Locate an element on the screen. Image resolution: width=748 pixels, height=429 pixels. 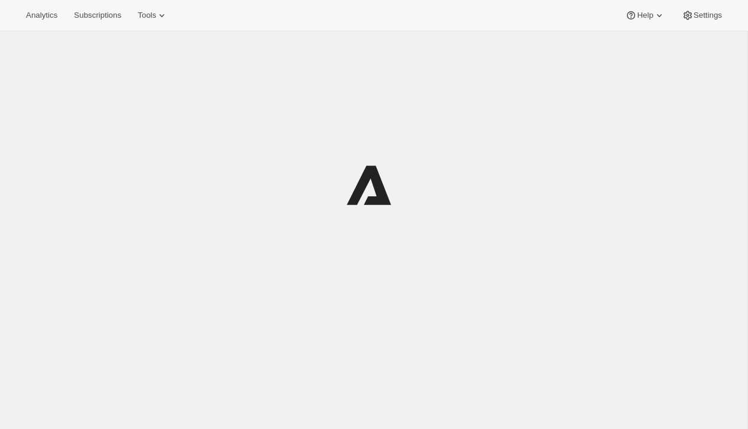
button: Settings is located at coordinates (702, 15).